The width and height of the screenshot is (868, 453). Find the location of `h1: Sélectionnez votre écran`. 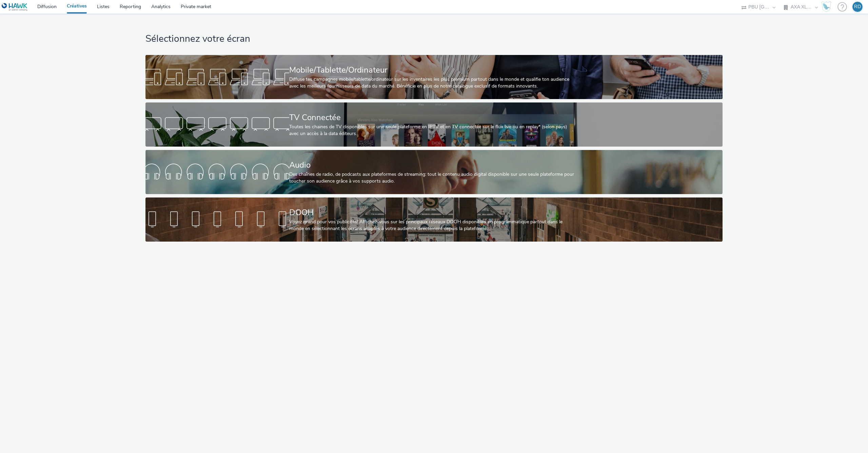

h1: Sélectionnez votre écran is located at coordinates (434, 39).